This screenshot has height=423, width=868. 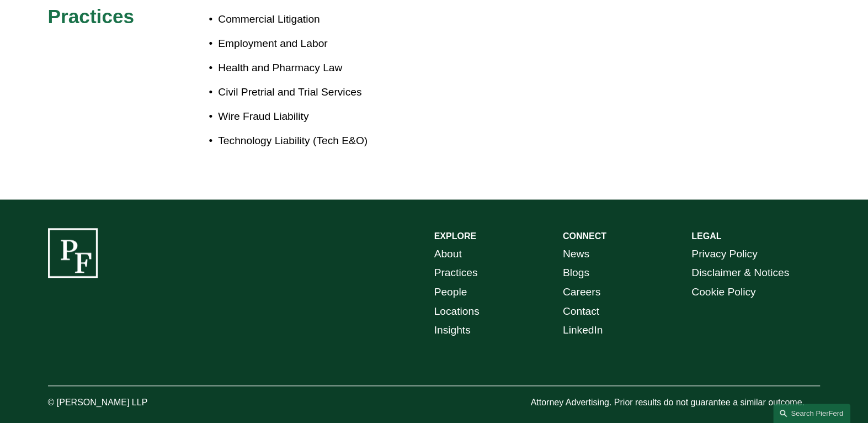 What do you see at coordinates (582, 330) in the screenshot?
I see `a: LinkedIn` at bounding box center [582, 330].